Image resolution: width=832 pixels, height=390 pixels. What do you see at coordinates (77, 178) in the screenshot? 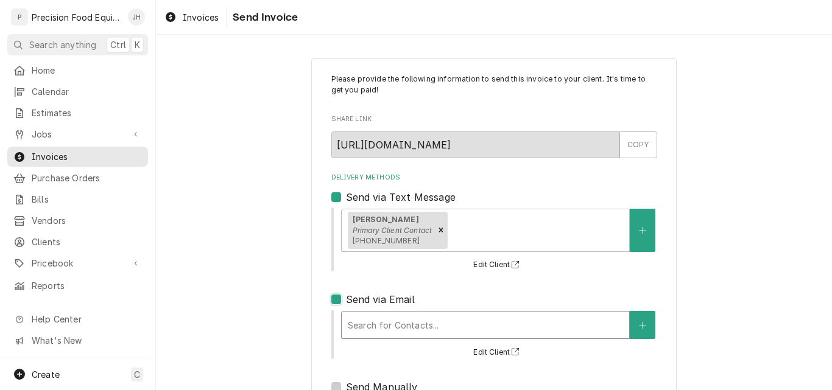
I see `a: Purchase Orders` at bounding box center [77, 178].